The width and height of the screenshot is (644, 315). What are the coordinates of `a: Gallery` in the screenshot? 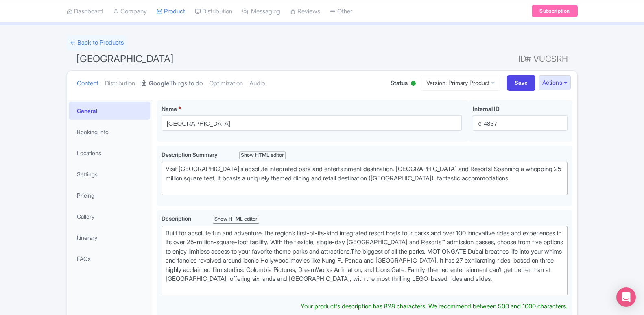 It's located at (109, 217).